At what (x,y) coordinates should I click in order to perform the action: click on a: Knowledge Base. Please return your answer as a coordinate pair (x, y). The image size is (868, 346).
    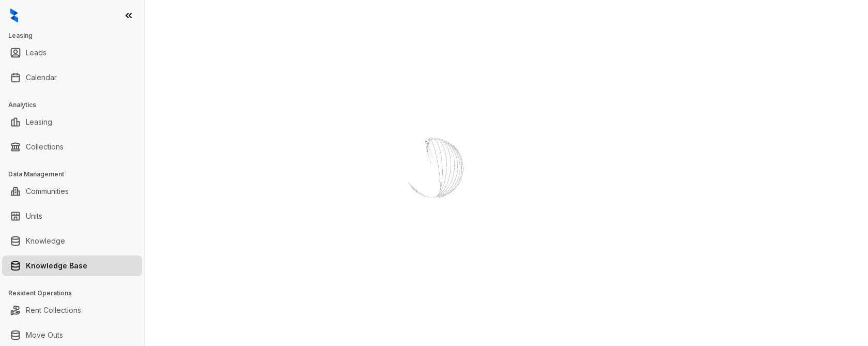
    Looking at the image, I should click on (56, 265).